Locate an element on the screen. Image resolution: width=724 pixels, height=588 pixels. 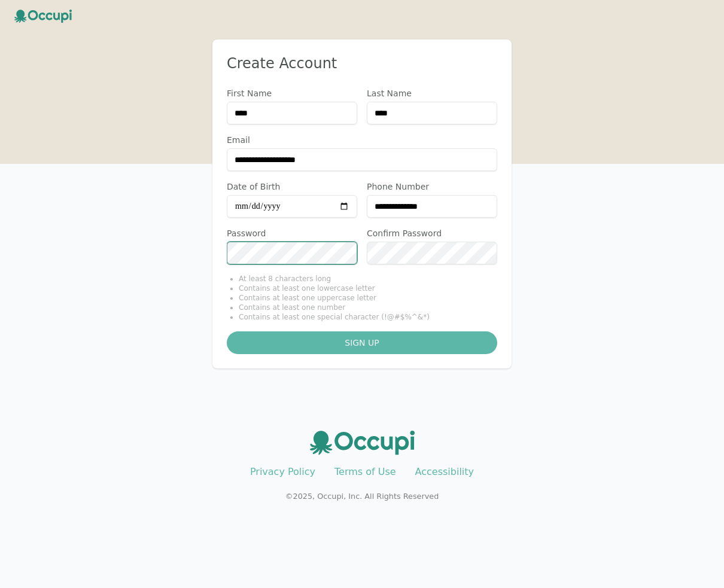
li: Contains at least one special character (!@#$%^&*) is located at coordinates (368, 317).